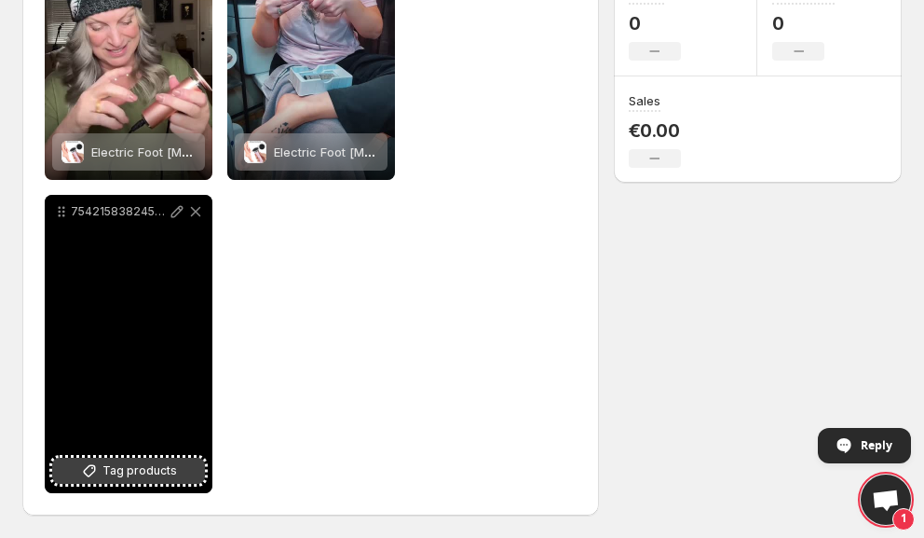 This screenshot has height=538, width=924. What do you see at coordinates (877, 444) in the screenshot?
I see `span: Reply` at bounding box center [877, 444].